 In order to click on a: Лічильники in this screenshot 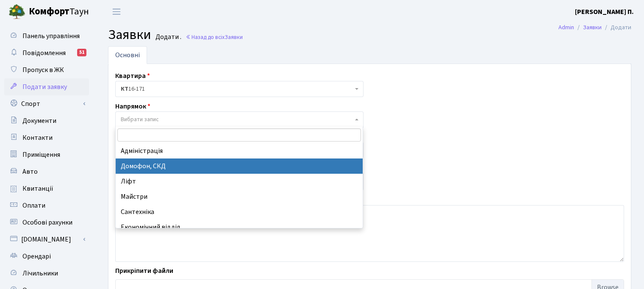, I will do `click(47, 273)`.